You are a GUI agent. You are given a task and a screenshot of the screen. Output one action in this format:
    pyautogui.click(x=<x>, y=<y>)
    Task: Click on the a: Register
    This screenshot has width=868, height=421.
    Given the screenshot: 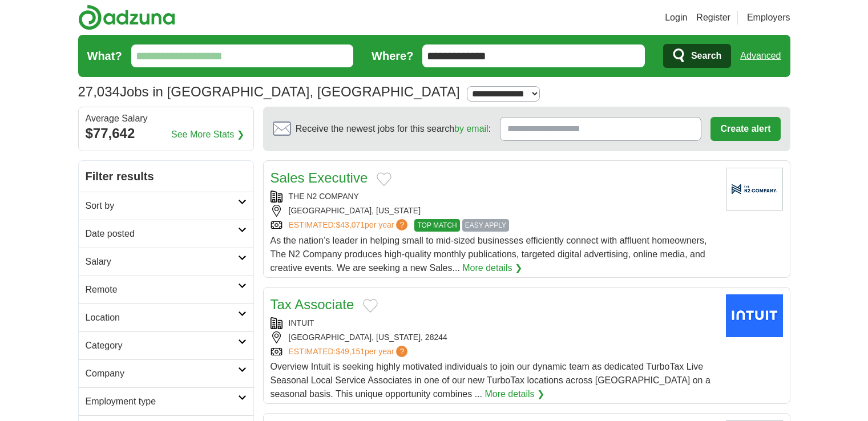 What is the action you would take?
    pyautogui.click(x=713, y=18)
    